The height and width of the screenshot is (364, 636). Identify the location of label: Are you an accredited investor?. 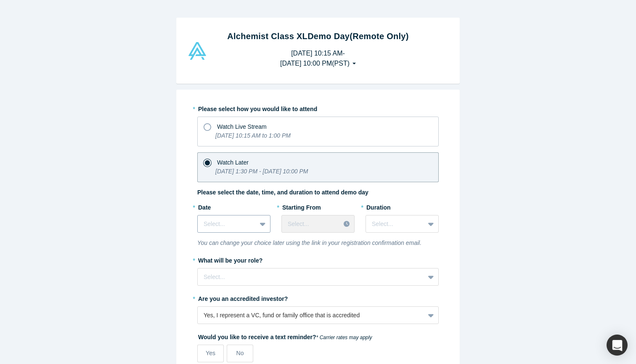
(318, 298).